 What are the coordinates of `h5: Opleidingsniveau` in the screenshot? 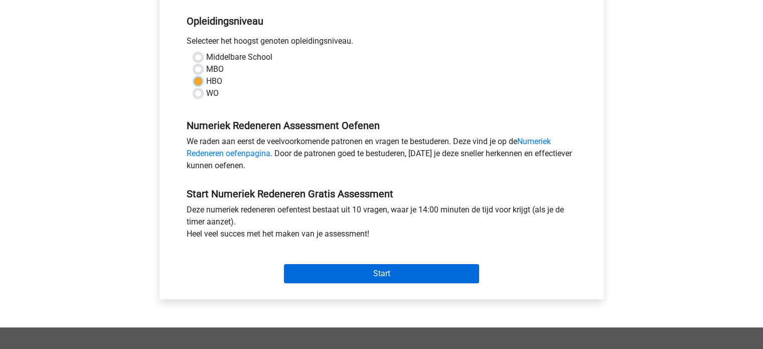 It's located at (382, 21).